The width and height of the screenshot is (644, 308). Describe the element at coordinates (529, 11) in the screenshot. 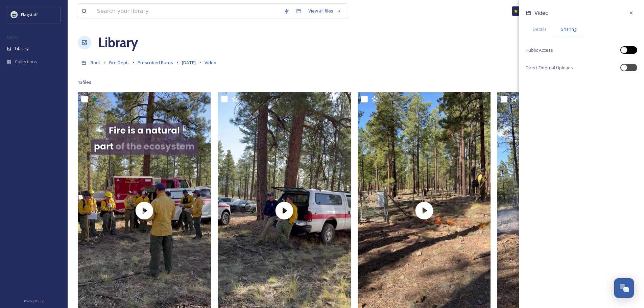

I see `div: What's New` at that location.